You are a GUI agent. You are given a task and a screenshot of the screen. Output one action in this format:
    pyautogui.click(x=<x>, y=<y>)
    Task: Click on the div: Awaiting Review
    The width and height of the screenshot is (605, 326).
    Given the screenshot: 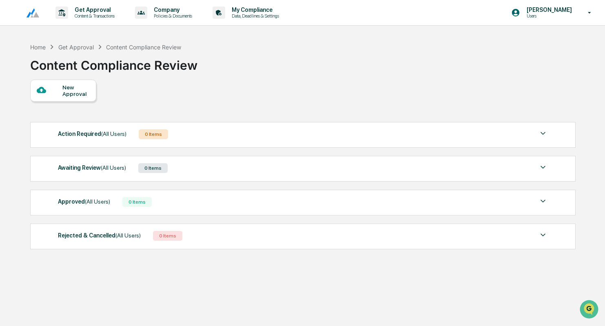 What is the action you would take?
    pyautogui.click(x=92, y=168)
    